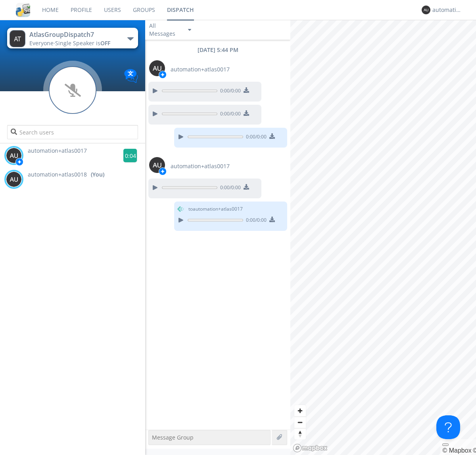 Image resolution: width=476 pixels, height=455 pixels. What do you see at coordinates (447, 10) in the screenshot?
I see `div: automation+atlas0018` at bounding box center [447, 10].